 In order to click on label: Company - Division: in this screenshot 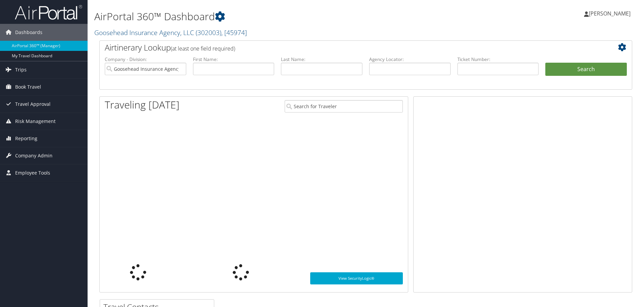, I will do `click(146, 59)`.